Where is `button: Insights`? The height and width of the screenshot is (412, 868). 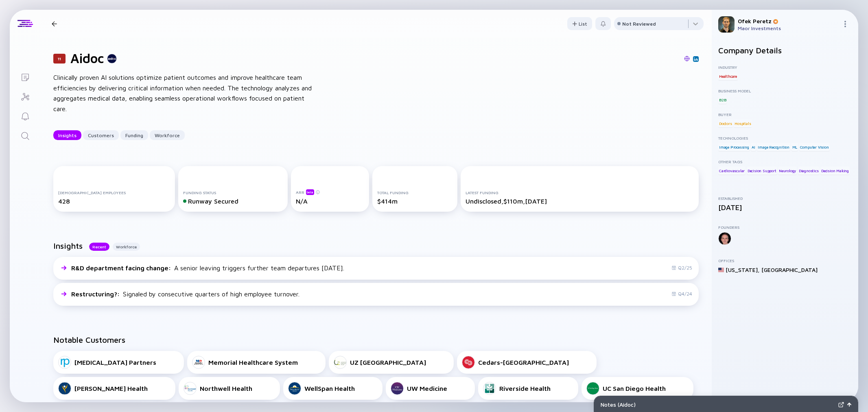
button: Insights is located at coordinates (67, 135).